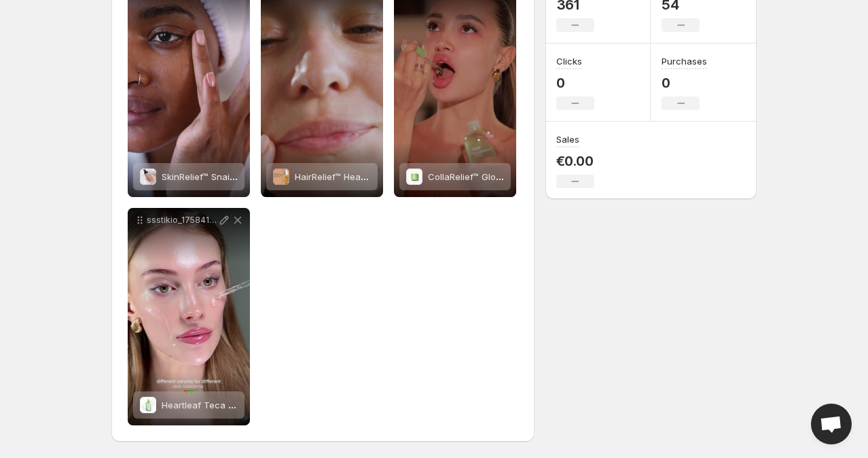 This screenshot has width=868, height=458. Describe the element at coordinates (568, 139) in the screenshot. I see `h3: Sales` at that location.